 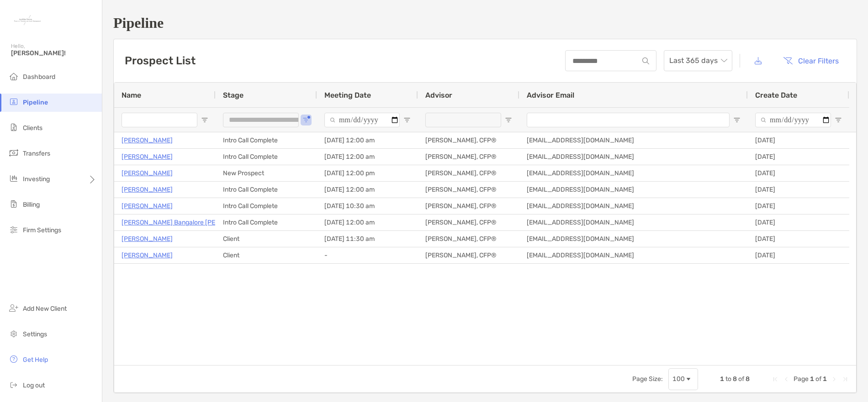 What do you see at coordinates (776, 95) in the screenshot?
I see `span: Create Date` at bounding box center [776, 95].